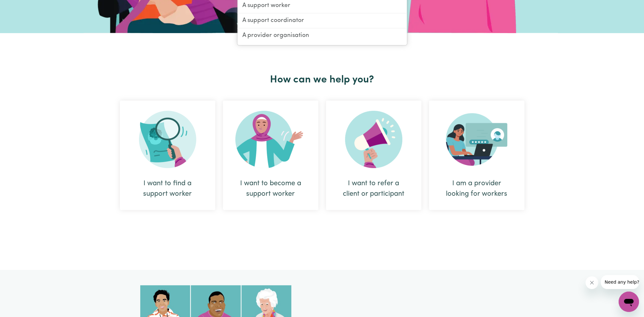 This screenshot has height=317, width=644. Describe the element at coordinates (322, 80) in the screenshot. I see `h2: How can we help you?` at that location.